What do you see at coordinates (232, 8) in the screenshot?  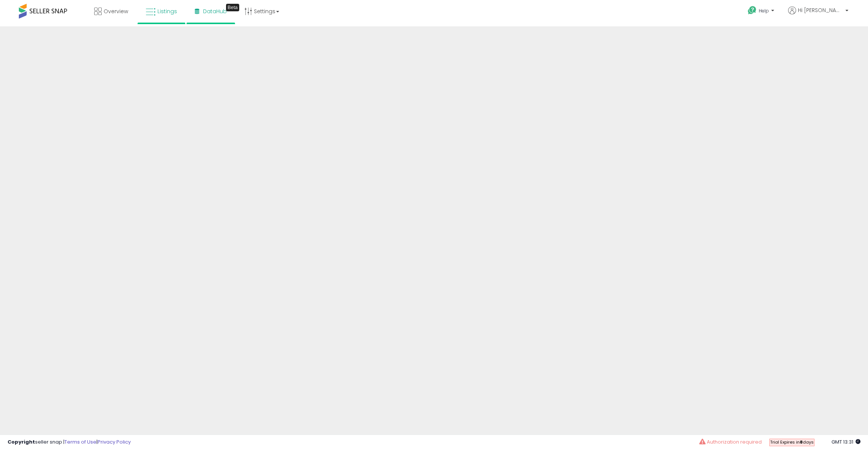 I see `div: Tooltip anchor` at bounding box center [232, 8].